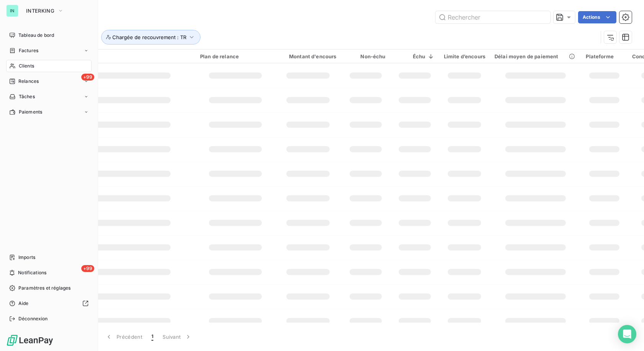  I want to click on div: Plan de relance, so click(236, 56).